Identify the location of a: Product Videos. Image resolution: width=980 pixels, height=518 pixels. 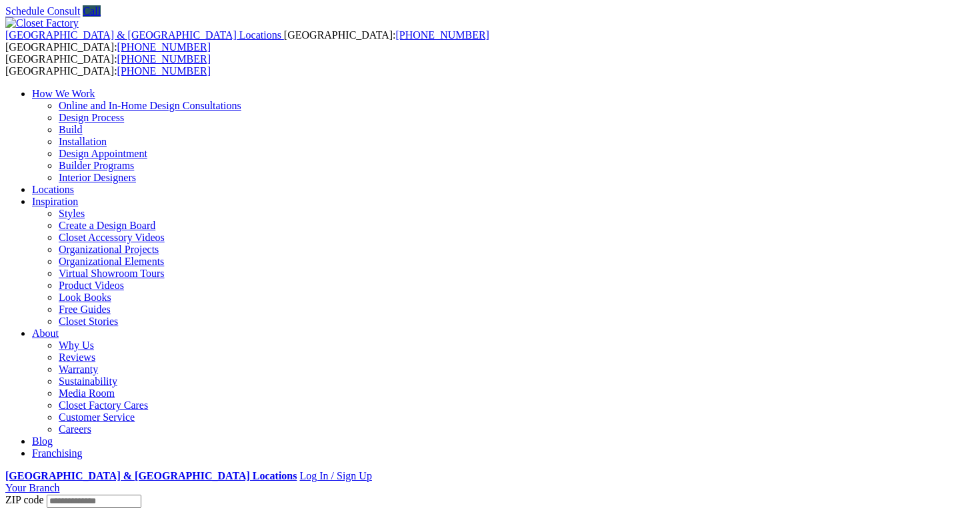
(91, 285).